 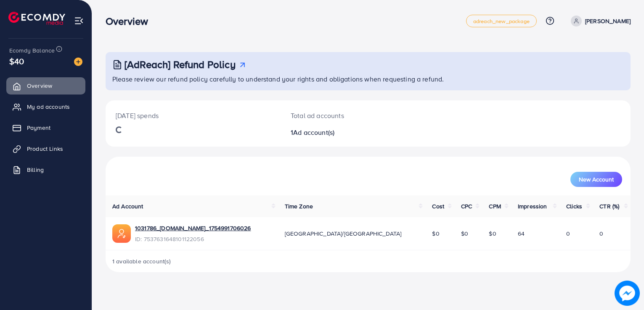 What do you see at coordinates (40, 86) in the screenshot?
I see `span: Overview` at bounding box center [40, 86].